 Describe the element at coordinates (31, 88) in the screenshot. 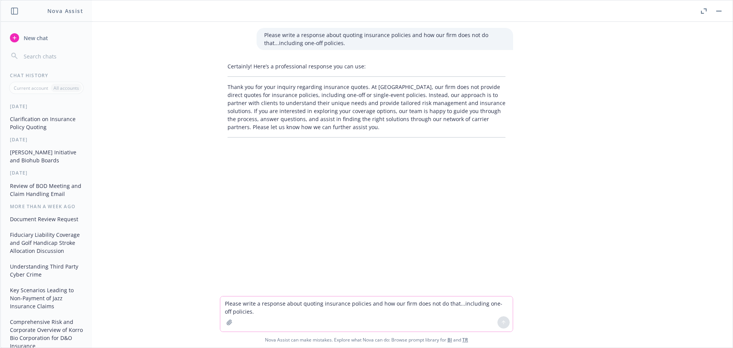

I see `p: Current account` at that location.